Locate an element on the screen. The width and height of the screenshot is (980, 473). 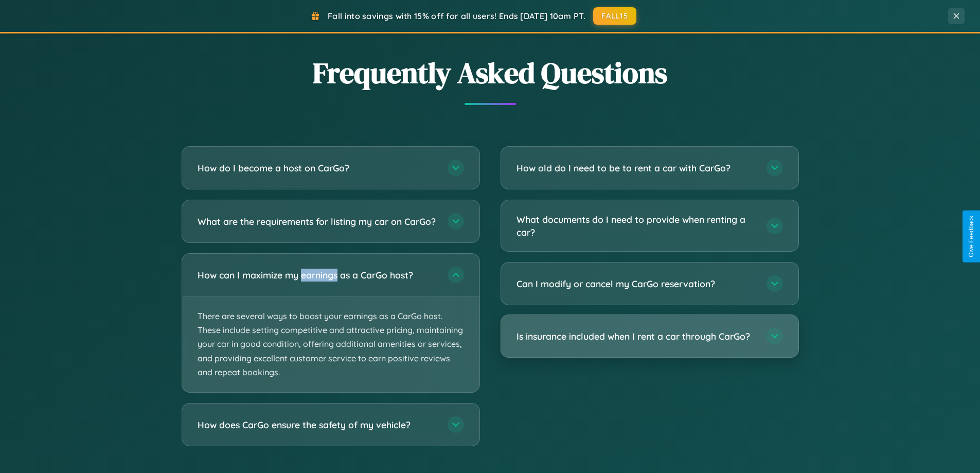
button: FALL15 is located at coordinates (614, 16).